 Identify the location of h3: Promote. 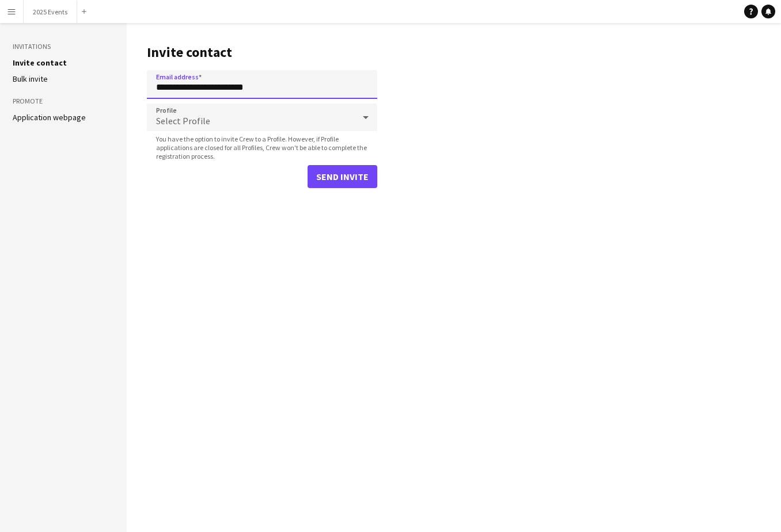
(63, 101).